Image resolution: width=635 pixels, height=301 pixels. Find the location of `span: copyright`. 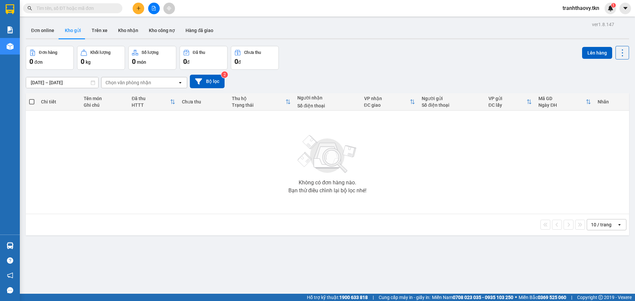

span: copyright is located at coordinates (601, 298).